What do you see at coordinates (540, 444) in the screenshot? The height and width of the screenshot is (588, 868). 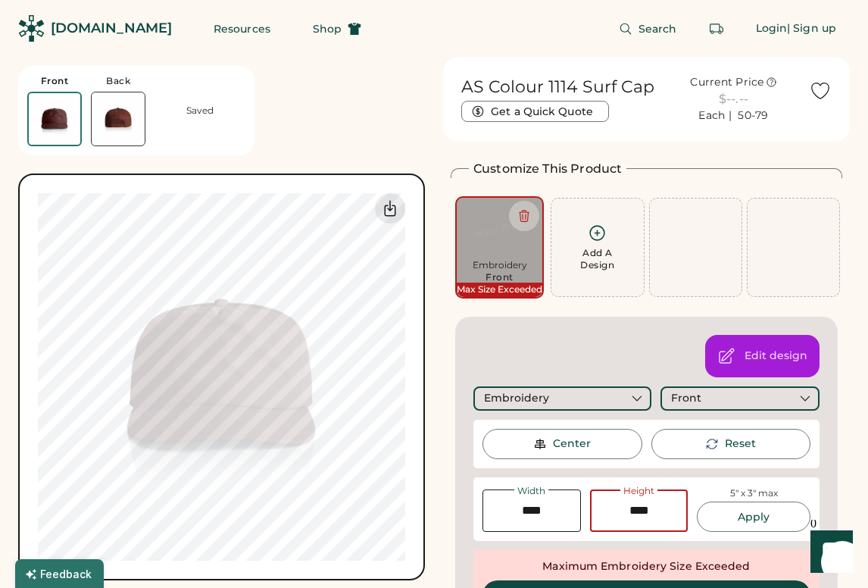 I see `img: Center Image Icon` at bounding box center [540, 444].